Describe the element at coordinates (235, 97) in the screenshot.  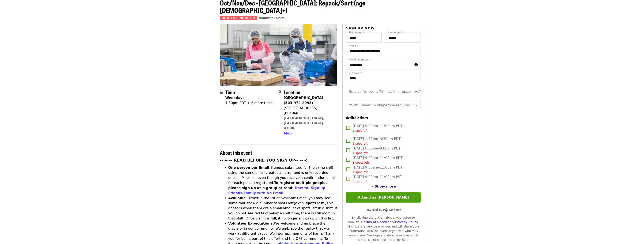
I see `strong: Weekdays` at that location.